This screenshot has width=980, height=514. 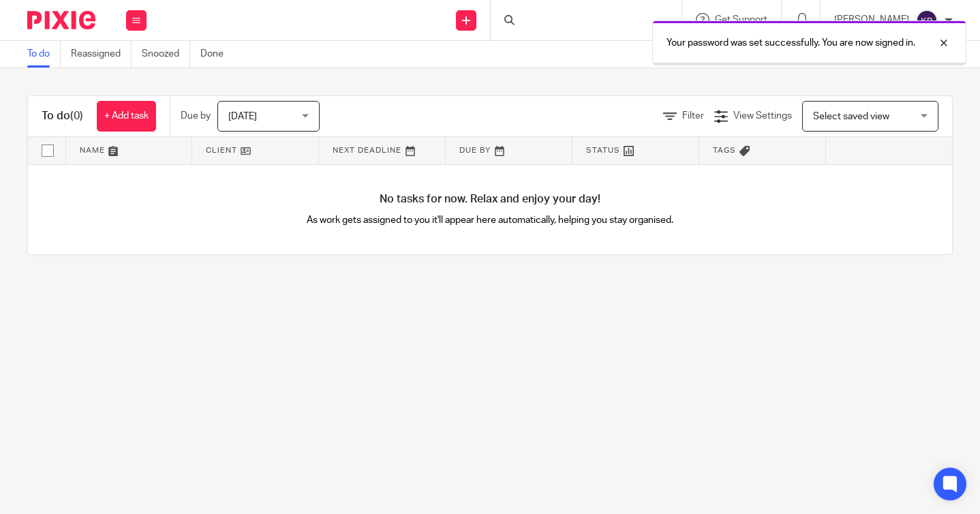 I want to click on h4: No tasks for now. Relax and enjoy your day!, so click(x=490, y=199).